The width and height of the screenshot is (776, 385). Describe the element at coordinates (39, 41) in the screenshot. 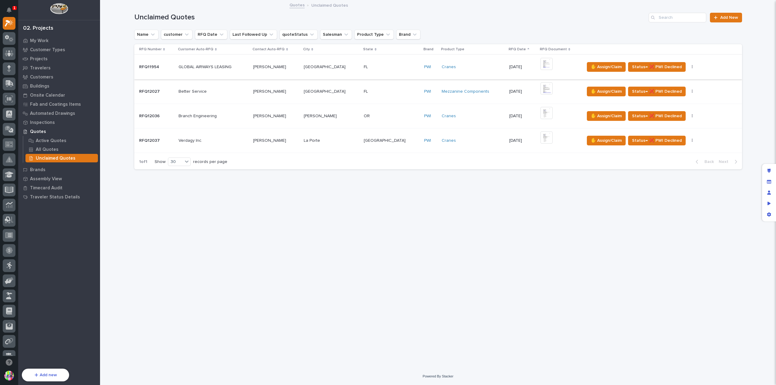

I see `p: My Work` at that location.